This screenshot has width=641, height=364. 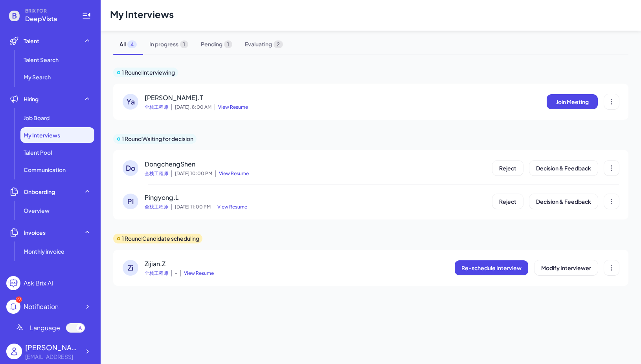 I want to click on span: Hiring, so click(x=31, y=99).